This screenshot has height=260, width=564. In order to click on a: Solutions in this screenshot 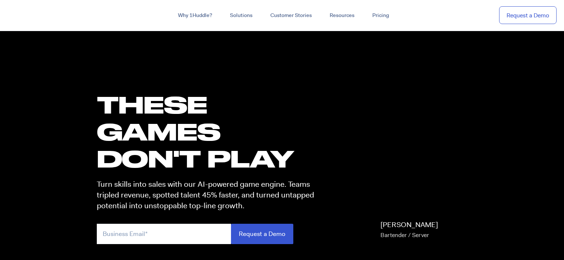, I will do `click(241, 16)`.